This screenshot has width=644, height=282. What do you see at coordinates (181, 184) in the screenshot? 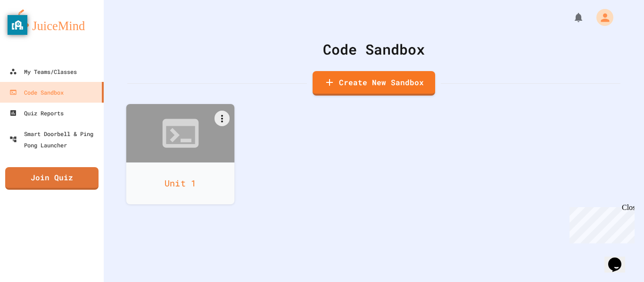
I see `div: Unit 1` at bounding box center [181, 184].